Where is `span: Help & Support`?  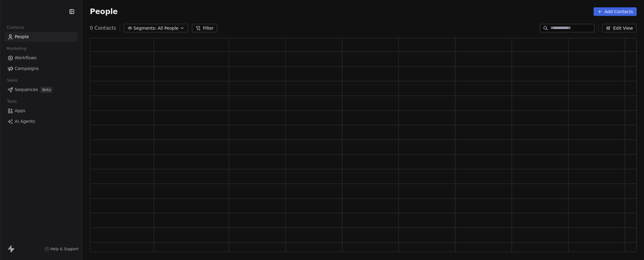
span: Help & Support is located at coordinates (64, 249).